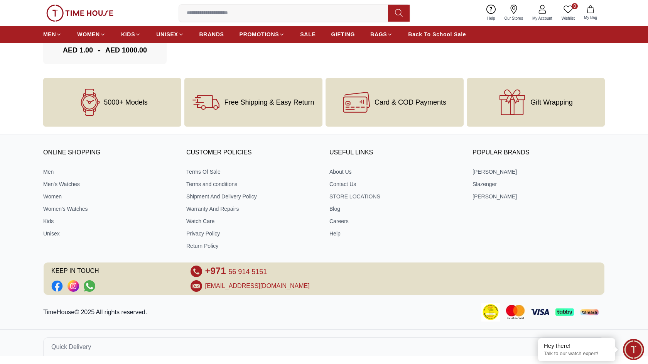 This screenshot has height=364, width=648. Describe the element at coordinates (513, 13) in the screenshot. I see `a: Our Stores` at that location.